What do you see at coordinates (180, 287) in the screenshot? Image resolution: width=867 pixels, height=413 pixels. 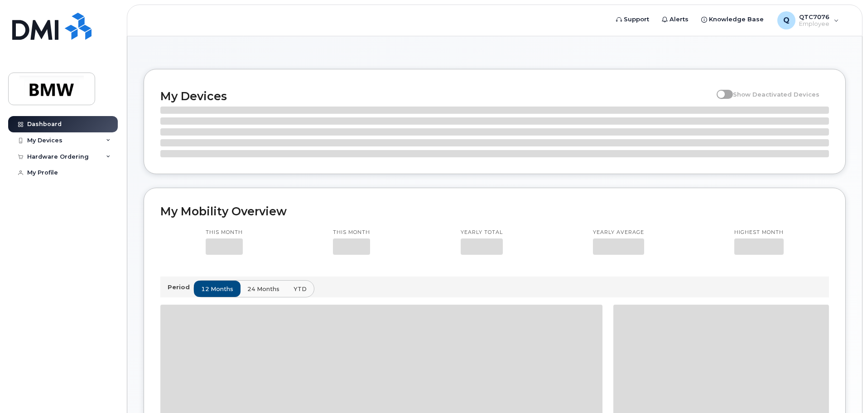 I see `p: Period` at bounding box center [180, 287].